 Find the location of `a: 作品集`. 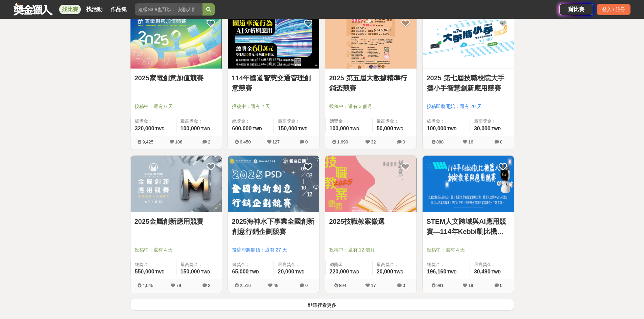

a: 作品集 is located at coordinates (119, 9).